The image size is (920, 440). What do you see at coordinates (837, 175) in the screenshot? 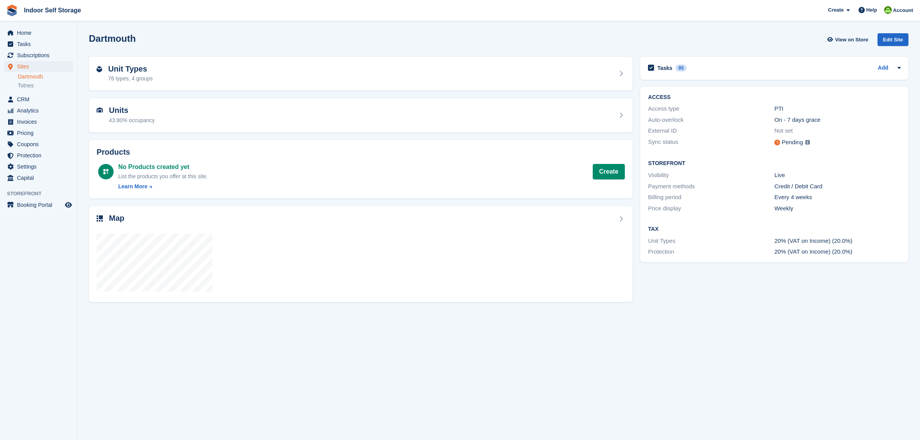
I see `div: Live` at bounding box center [837, 175].